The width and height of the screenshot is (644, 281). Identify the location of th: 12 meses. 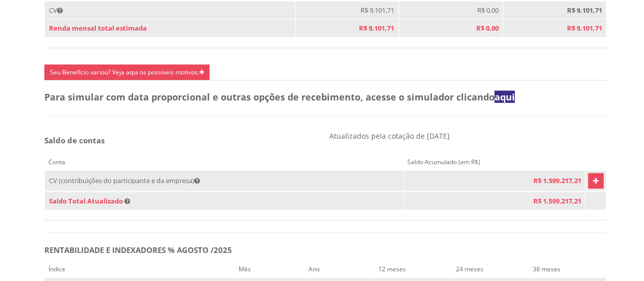
(413, 269).